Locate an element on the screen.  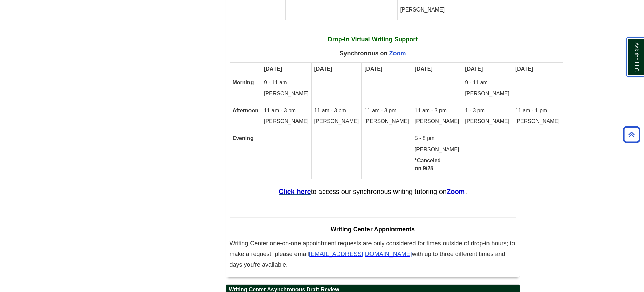
strong: Zoom is located at coordinates (456, 191).